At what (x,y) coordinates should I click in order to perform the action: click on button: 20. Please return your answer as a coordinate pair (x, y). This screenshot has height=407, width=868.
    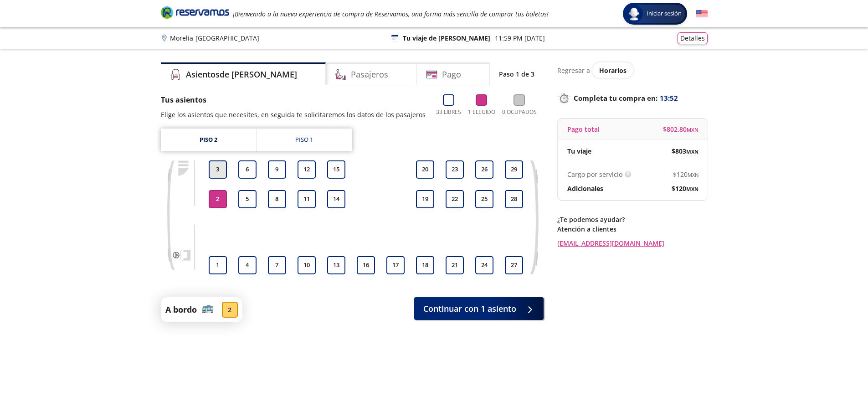
    Looking at the image, I should click on (425, 170).